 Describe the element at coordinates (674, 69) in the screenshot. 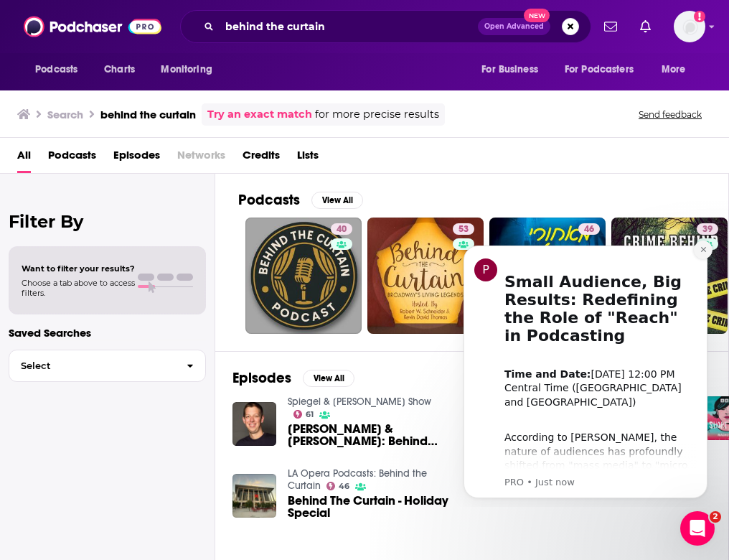

I see `span: More` at that location.